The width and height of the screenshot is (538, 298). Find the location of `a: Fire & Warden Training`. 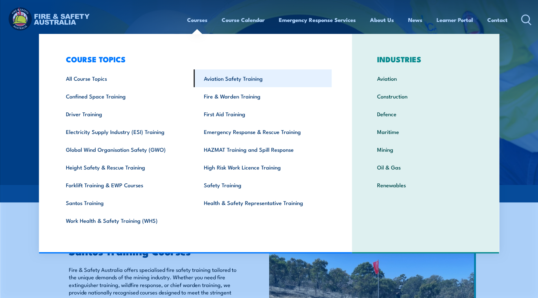

a: Fire & Warden Training is located at coordinates (263, 96).